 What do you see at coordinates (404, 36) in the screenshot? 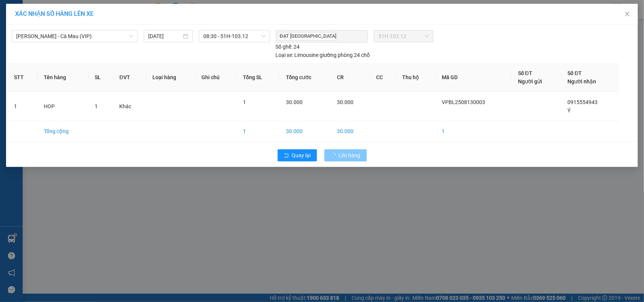
I see `span: 51H-103.12` at bounding box center [404, 36].